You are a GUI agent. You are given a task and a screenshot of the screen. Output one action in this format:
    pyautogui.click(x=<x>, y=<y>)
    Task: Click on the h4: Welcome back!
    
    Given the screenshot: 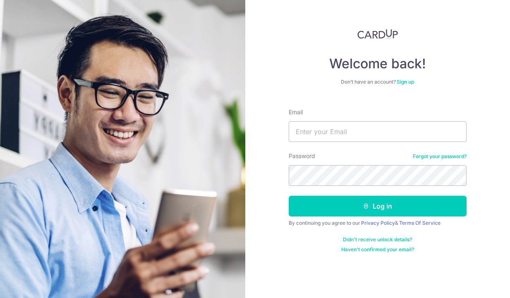 What is the action you would take?
    pyautogui.click(x=377, y=64)
    